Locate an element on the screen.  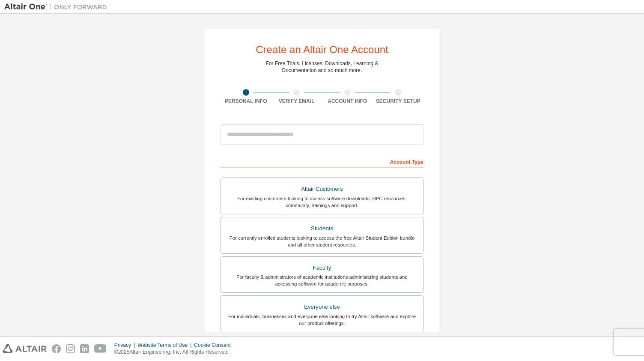
img: instagram.svg is located at coordinates (70, 348).